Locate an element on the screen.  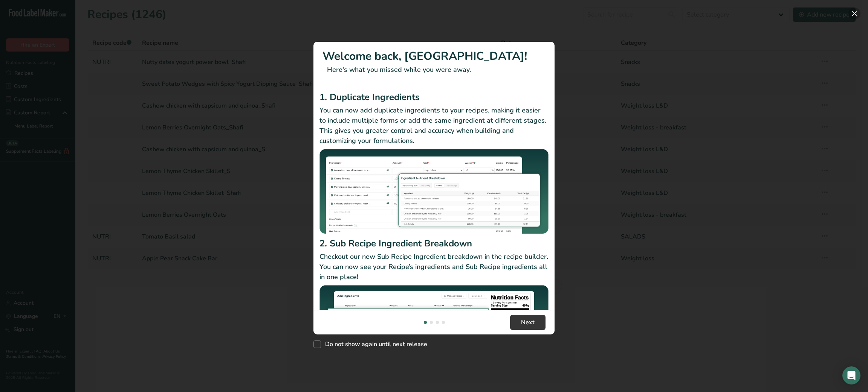
img: Duplicate Ingredients is located at coordinates (434, 192).